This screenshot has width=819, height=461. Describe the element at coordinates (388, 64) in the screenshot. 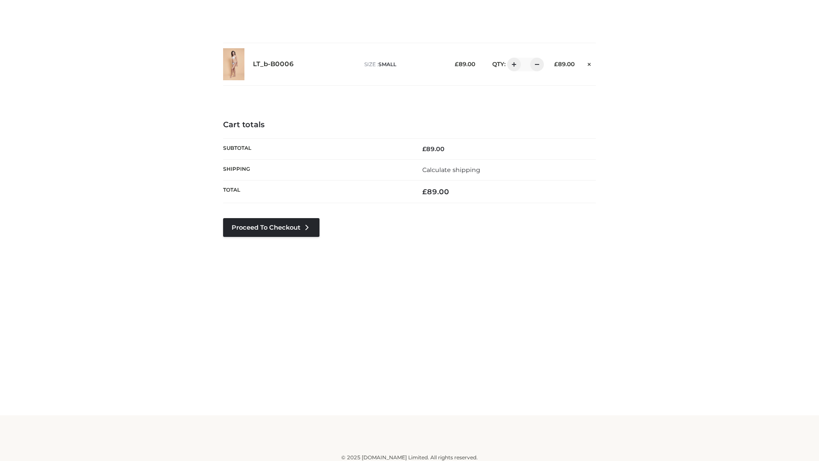

I see `span: SMALL` at that location.